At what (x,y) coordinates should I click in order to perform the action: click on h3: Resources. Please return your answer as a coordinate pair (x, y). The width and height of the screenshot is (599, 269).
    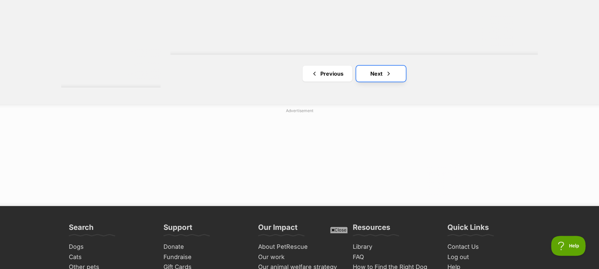
    Looking at the image, I should click on (372, 229).